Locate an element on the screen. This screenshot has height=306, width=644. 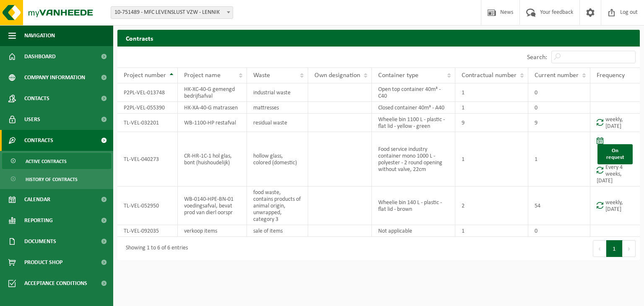
h2: Contracts is located at coordinates (378, 37).